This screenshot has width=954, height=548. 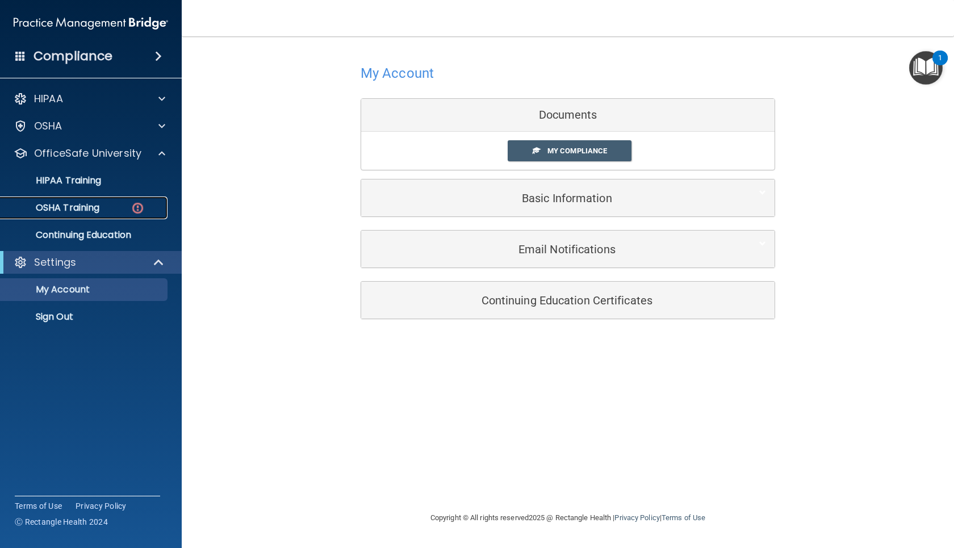 I want to click on p: HIPAA Training, so click(x=54, y=181).